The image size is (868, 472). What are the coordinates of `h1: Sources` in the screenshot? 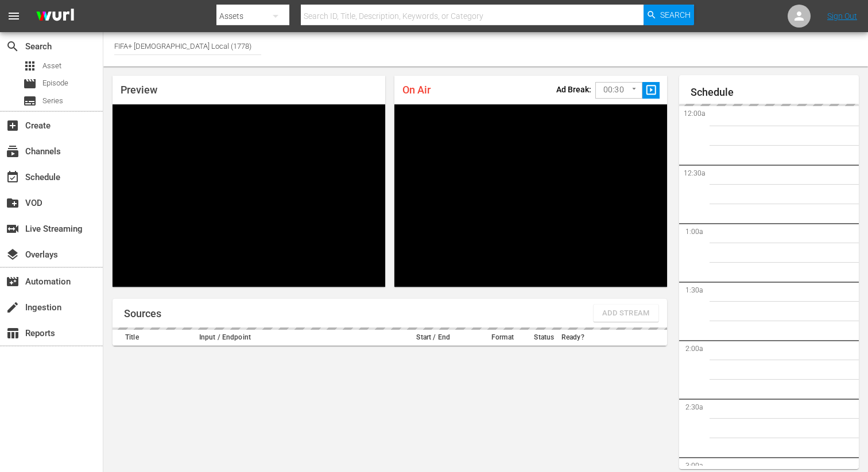 It's located at (142, 314).